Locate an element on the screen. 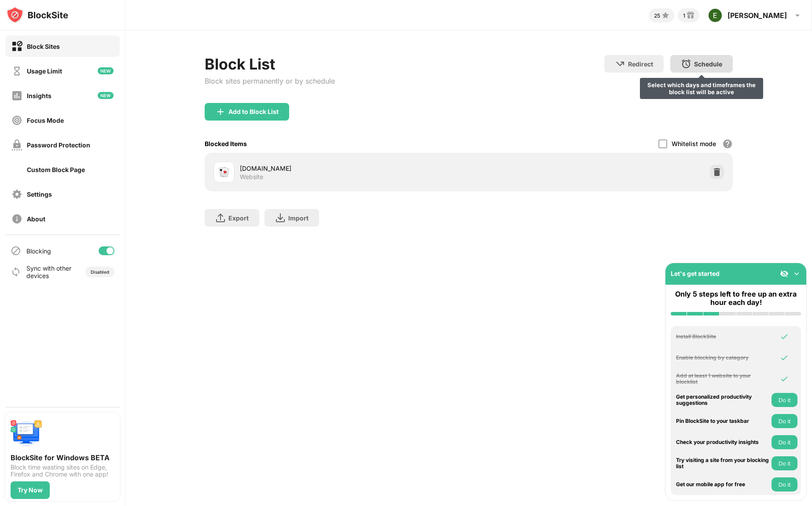 The image size is (812, 506). div: Select which days and timeframes the block list will be active is located at coordinates (702, 89).